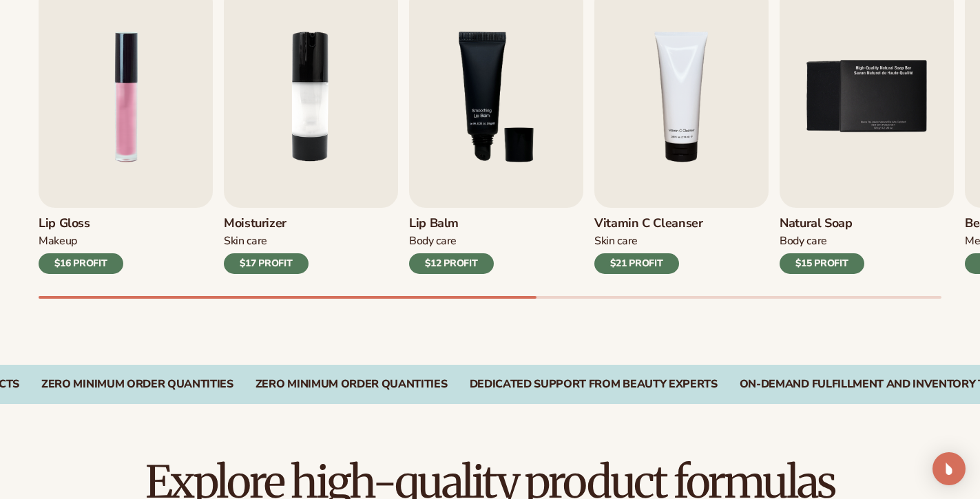 The height and width of the screenshot is (499, 980). What do you see at coordinates (81, 223) in the screenshot?
I see `h3: Lip Gloss` at bounding box center [81, 223].